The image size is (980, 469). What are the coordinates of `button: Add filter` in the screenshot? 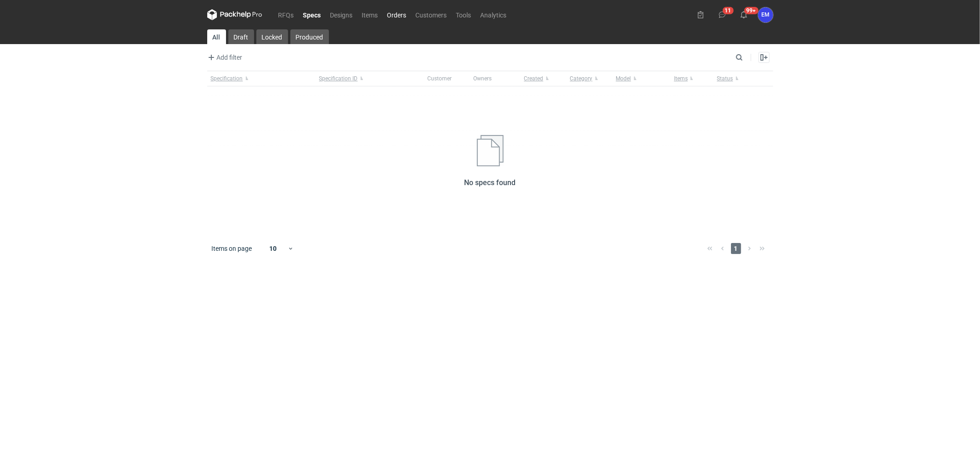 It's located at (225, 57).